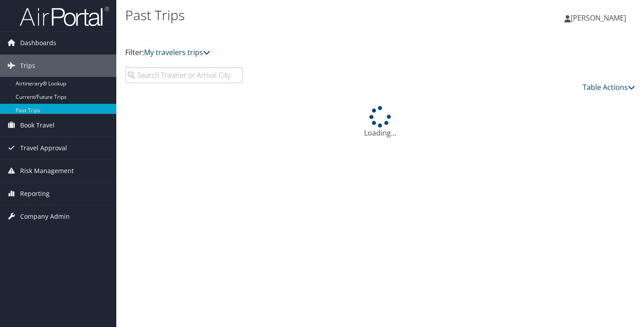  What do you see at coordinates (43, 148) in the screenshot?
I see `span: Travel Approval` at bounding box center [43, 148].